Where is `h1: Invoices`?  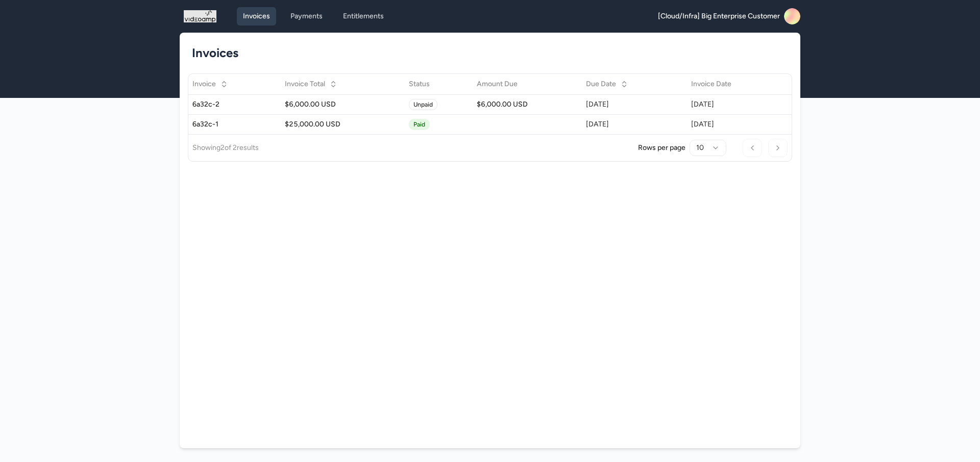
h1: Invoices is located at coordinates (486, 53).